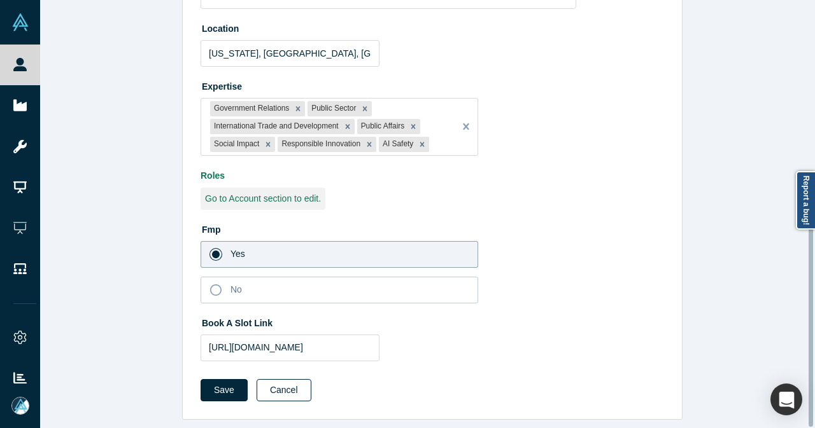  I want to click on div: Social Impact, so click(235, 144).